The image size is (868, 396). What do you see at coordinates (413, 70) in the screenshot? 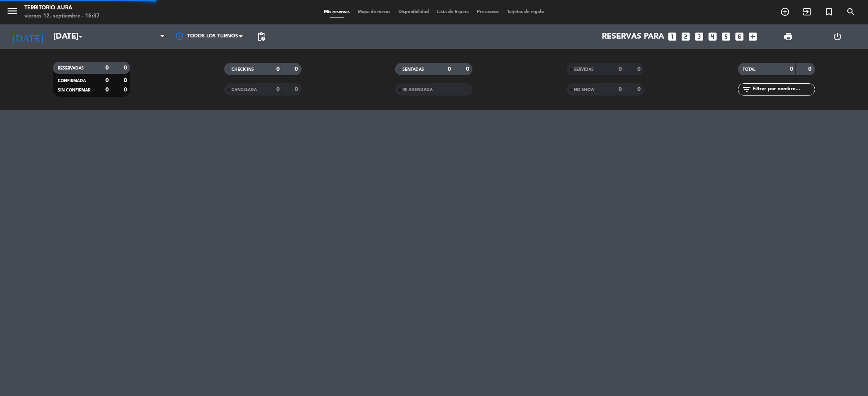
I see `span: SENTADAS` at bounding box center [413, 70].